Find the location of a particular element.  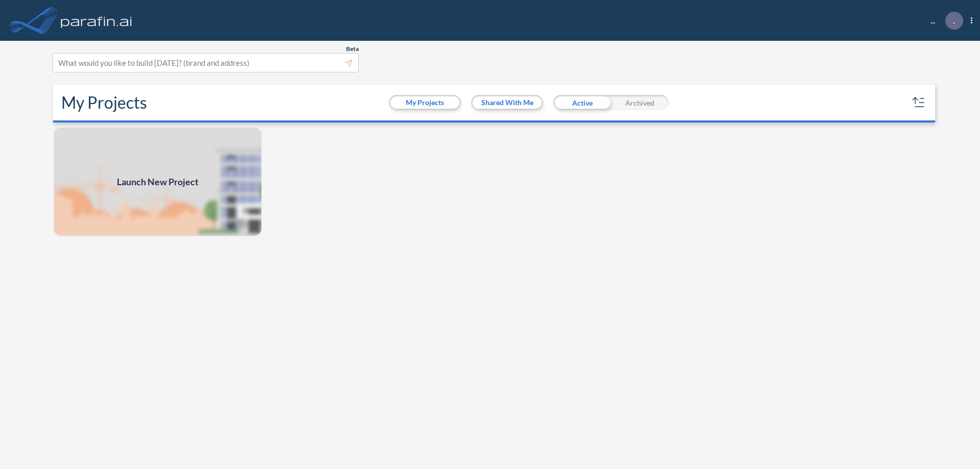

img: add is located at coordinates (158, 182).